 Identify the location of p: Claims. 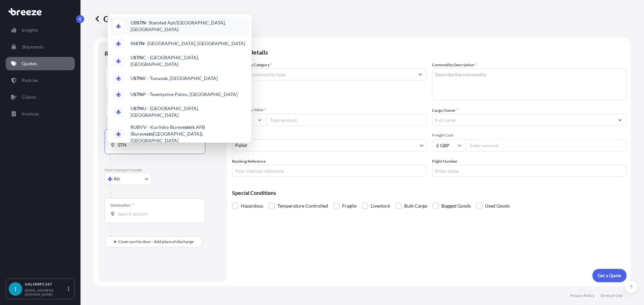
(29, 97).